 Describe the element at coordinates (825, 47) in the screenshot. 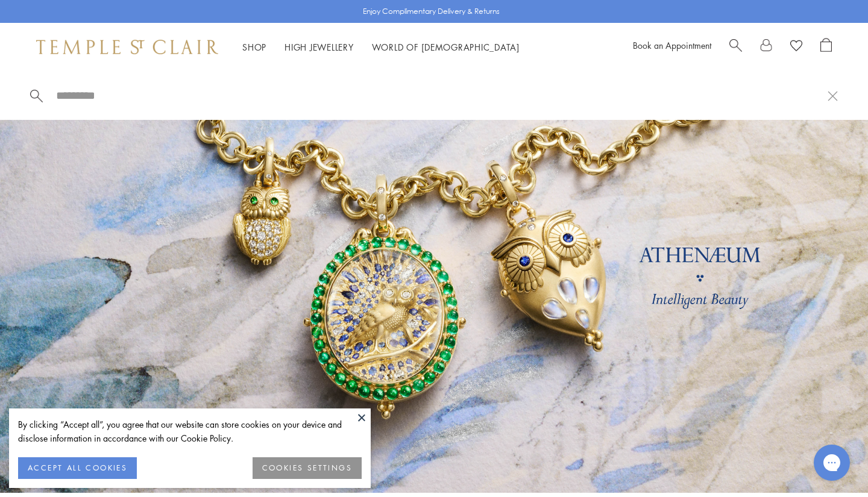

I see `a: Open Shopping Bag` at that location.